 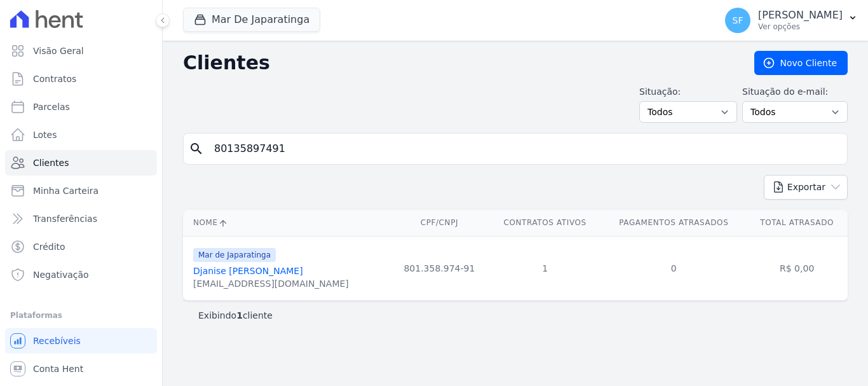 What do you see at coordinates (81, 218) in the screenshot?
I see `a: Transferências` at bounding box center [81, 218].